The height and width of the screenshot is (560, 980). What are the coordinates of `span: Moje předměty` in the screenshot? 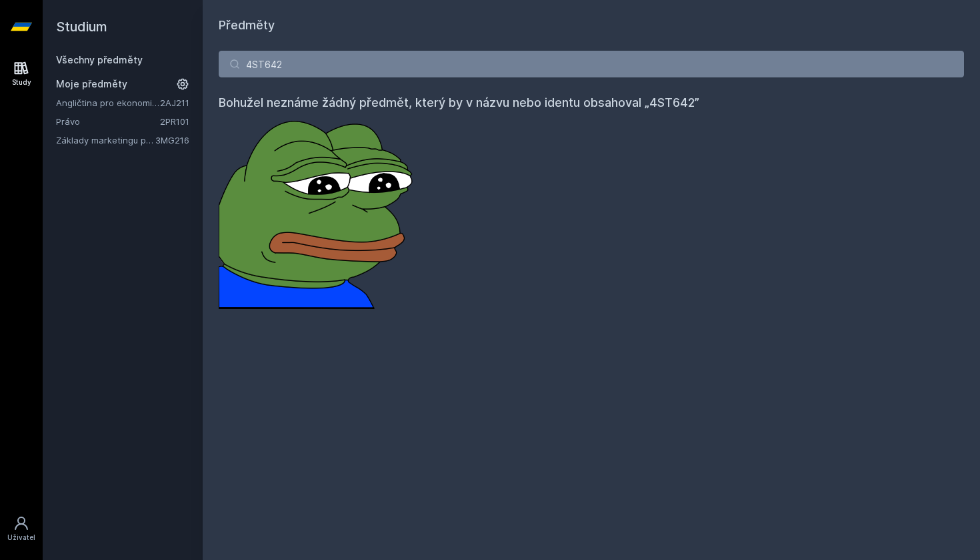 It's located at (92, 84).